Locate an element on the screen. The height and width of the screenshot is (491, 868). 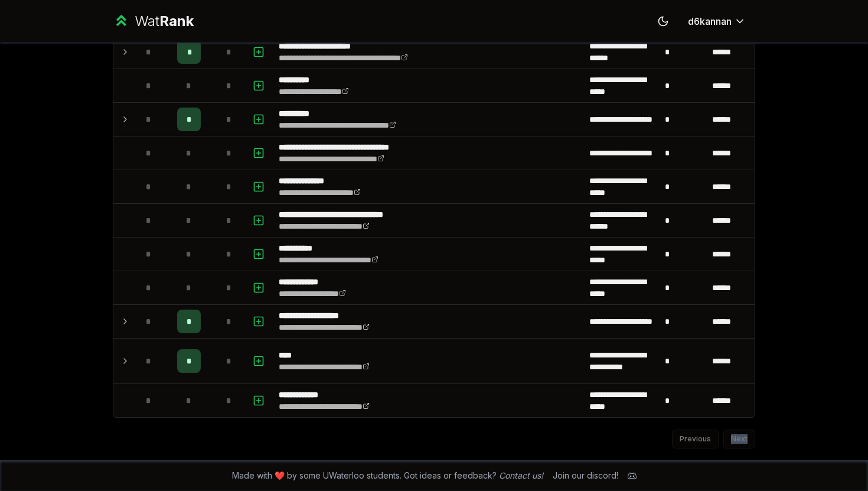
a: WatRank is located at coordinates (153, 21).